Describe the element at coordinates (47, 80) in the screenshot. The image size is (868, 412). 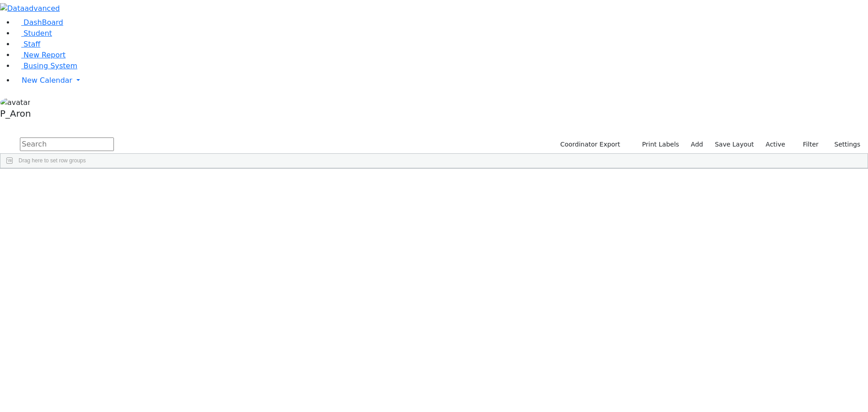
I see `span: New Calendar` at that location.